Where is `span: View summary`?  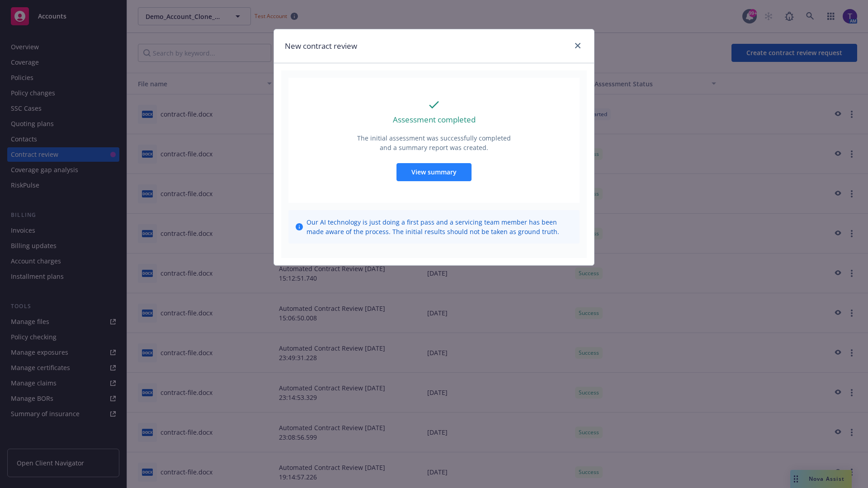 span: View summary is located at coordinates (434, 172).